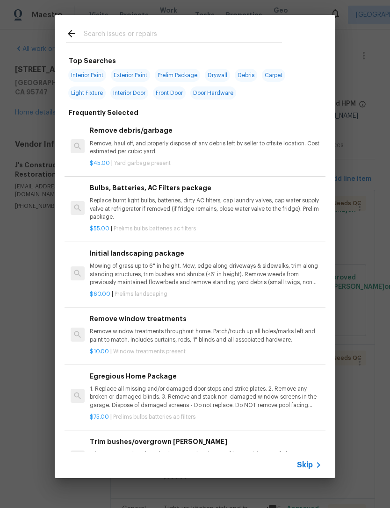 The image size is (390, 508). Describe the element at coordinates (100, 163) in the screenshot. I see `span: $45.00` at that location.